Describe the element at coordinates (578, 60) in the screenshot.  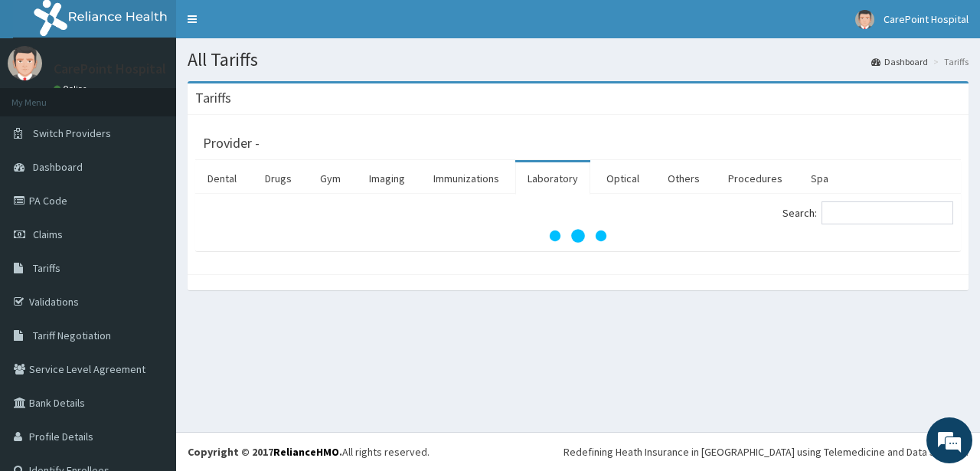
I see `h1: All Tariffs` at that location.